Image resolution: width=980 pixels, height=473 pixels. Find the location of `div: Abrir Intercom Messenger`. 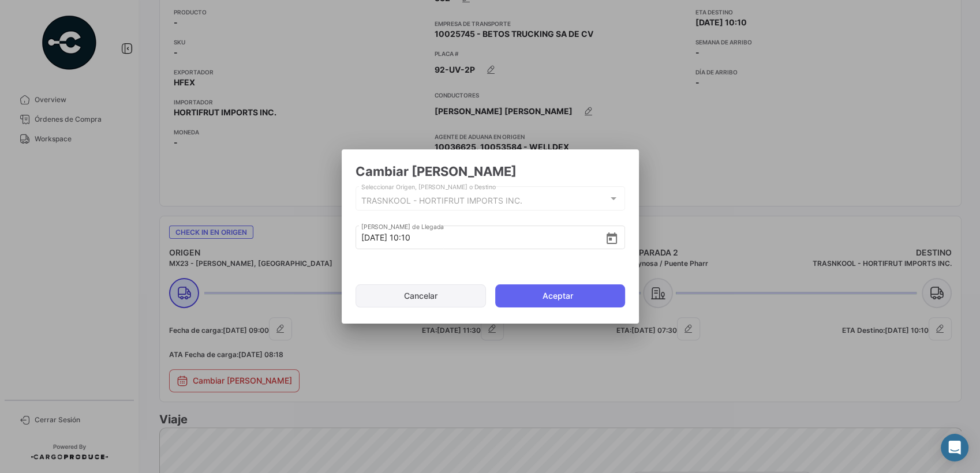

div: Abrir Intercom Messenger is located at coordinates (955, 448).